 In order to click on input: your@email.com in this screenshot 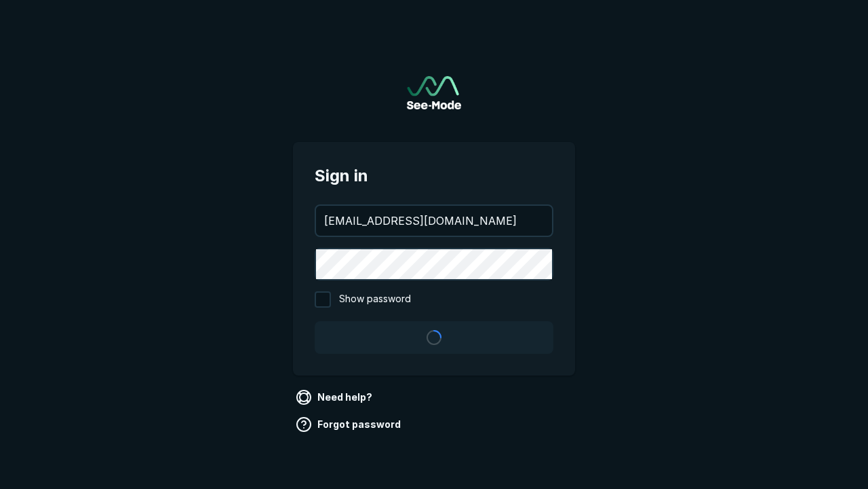, I will do `click(434, 220)`.